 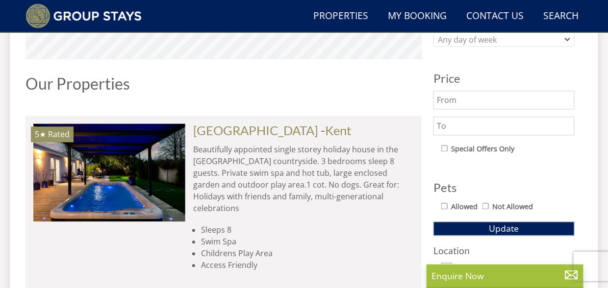 What do you see at coordinates (499, 40) in the screenshot?
I see `div: Any day of week` at bounding box center [499, 40].